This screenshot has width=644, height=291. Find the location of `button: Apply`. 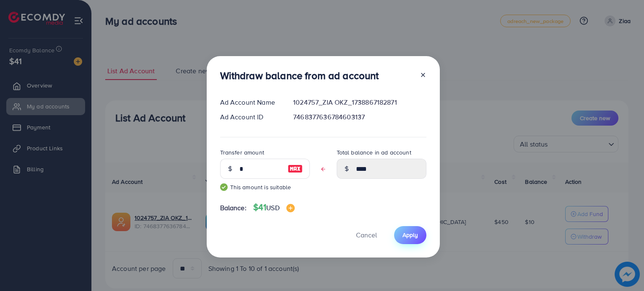

button: Apply is located at coordinates (410, 235).